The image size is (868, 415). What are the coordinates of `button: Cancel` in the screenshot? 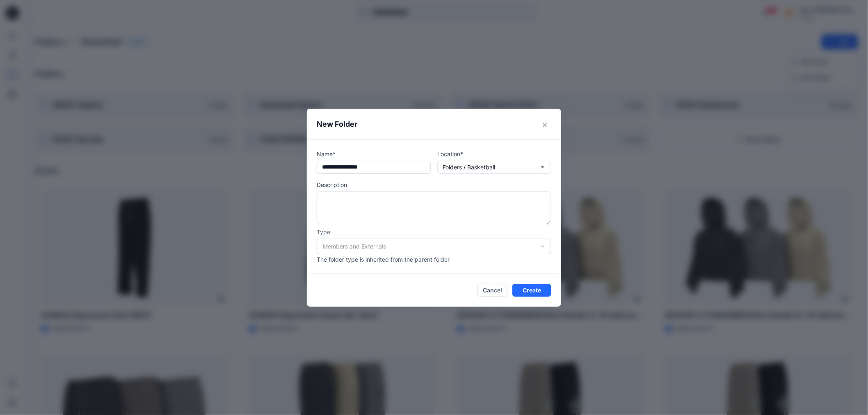 It's located at (492, 291).